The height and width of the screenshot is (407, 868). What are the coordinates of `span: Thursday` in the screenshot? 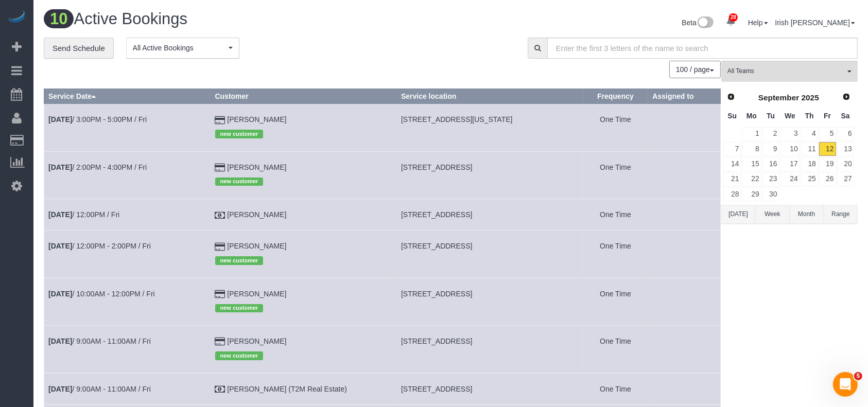 It's located at (809, 116).